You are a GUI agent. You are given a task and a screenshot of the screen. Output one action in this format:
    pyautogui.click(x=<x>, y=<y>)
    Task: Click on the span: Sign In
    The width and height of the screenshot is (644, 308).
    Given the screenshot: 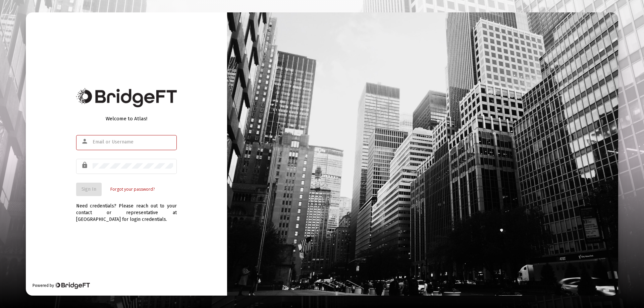 What is the action you would take?
    pyautogui.click(x=89, y=189)
    